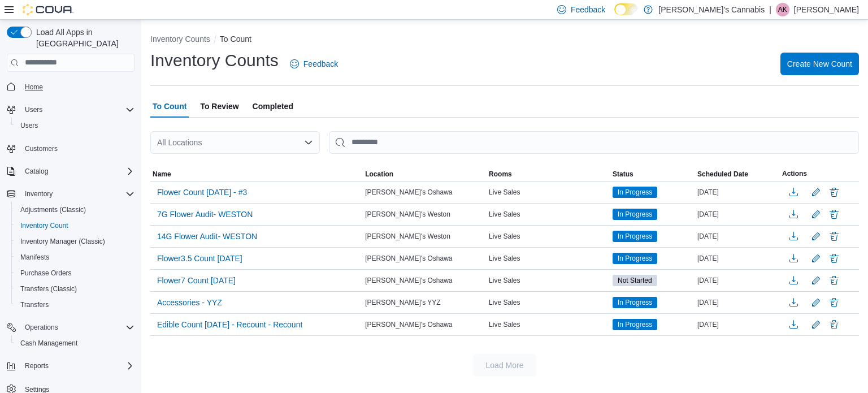  Describe the element at coordinates (313, 64) in the screenshot. I see `a: Feedback` at that location.